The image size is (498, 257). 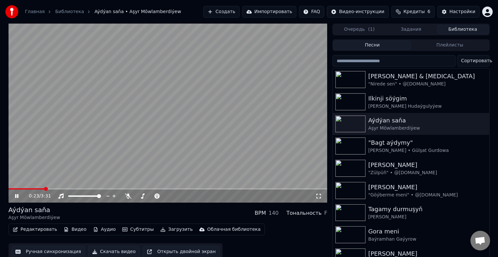 What do you see at coordinates (69, 12) in the screenshot?
I see `a: Библиотека` at bounding box center [69, 12].